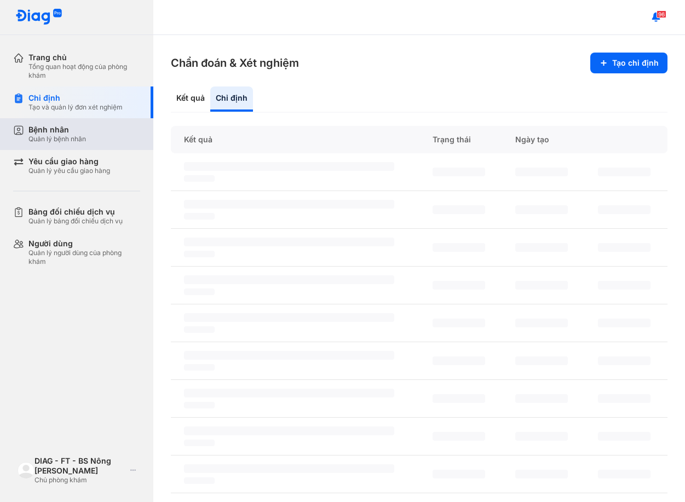  I want to click on h3: Chẩn đoán & Xét nghiệm, so click(235, 63).